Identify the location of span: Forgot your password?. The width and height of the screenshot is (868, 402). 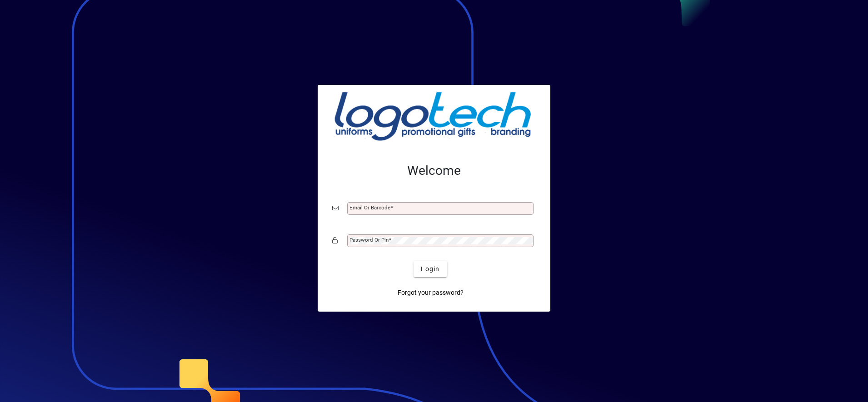
(431, 293).